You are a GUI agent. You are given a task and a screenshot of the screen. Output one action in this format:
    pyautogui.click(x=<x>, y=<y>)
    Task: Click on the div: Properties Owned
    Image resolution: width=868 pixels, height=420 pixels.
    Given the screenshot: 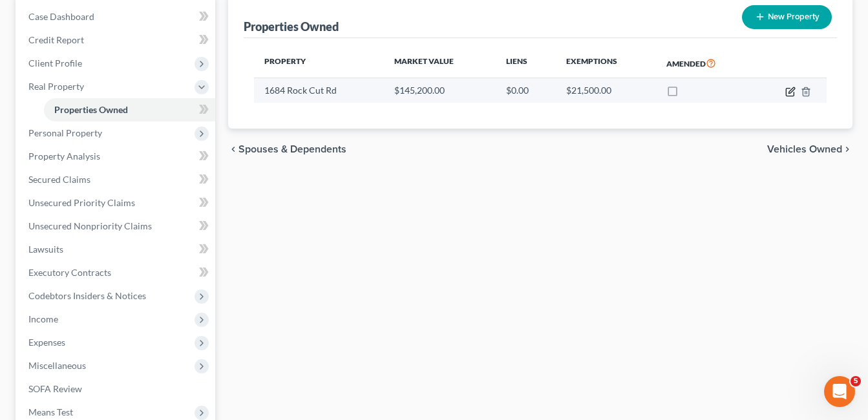 What is the action you would take?
    pyautogui.click(x=291, y=27)
    